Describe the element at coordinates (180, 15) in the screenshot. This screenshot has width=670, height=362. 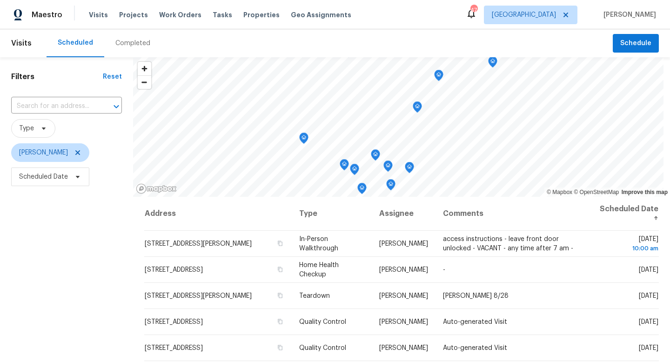
I see `span: Work Orders` at that location.